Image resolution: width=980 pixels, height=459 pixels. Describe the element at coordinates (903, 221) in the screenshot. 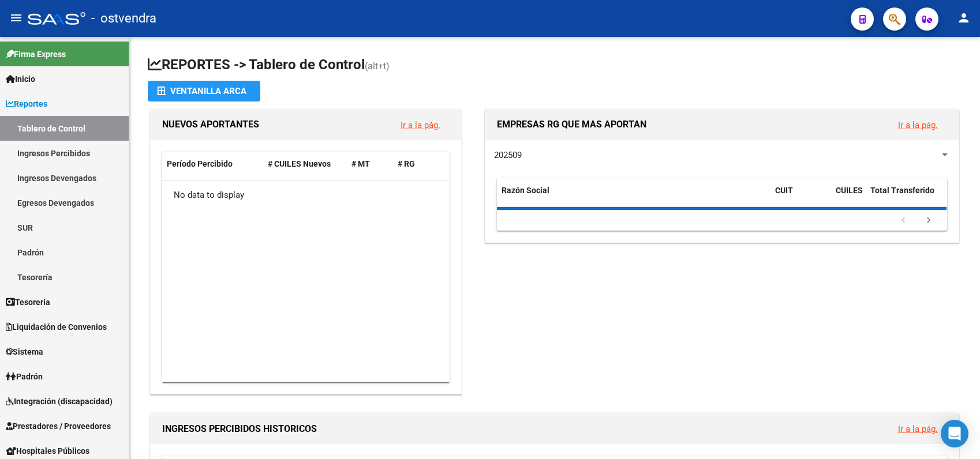

I see `a: go to previous page` at that location.